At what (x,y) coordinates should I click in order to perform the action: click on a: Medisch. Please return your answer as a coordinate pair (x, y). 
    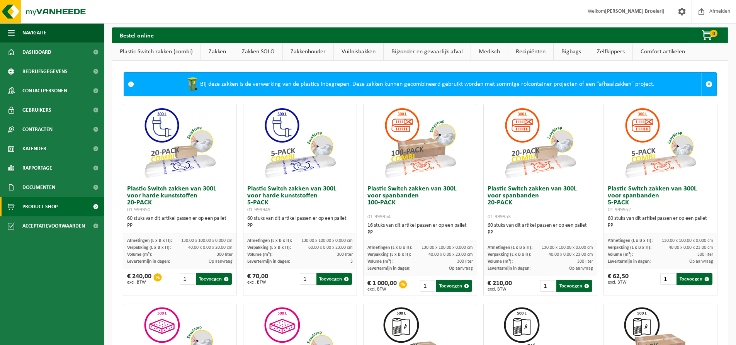
    Looking at the image, I should click on (489, 52).